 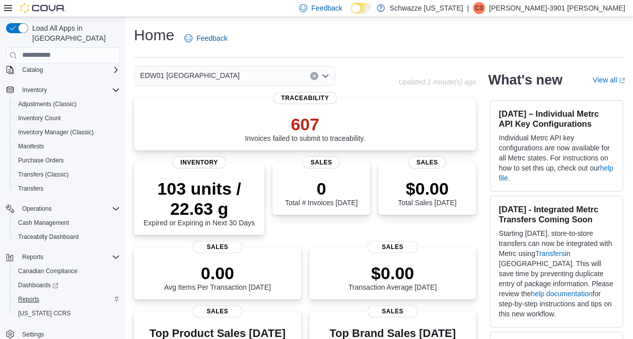 What do you see at coordinates (67, 237) in the screenshot?
I see `button: Traceabilty Dashboard` at bounding box center [67, 237].